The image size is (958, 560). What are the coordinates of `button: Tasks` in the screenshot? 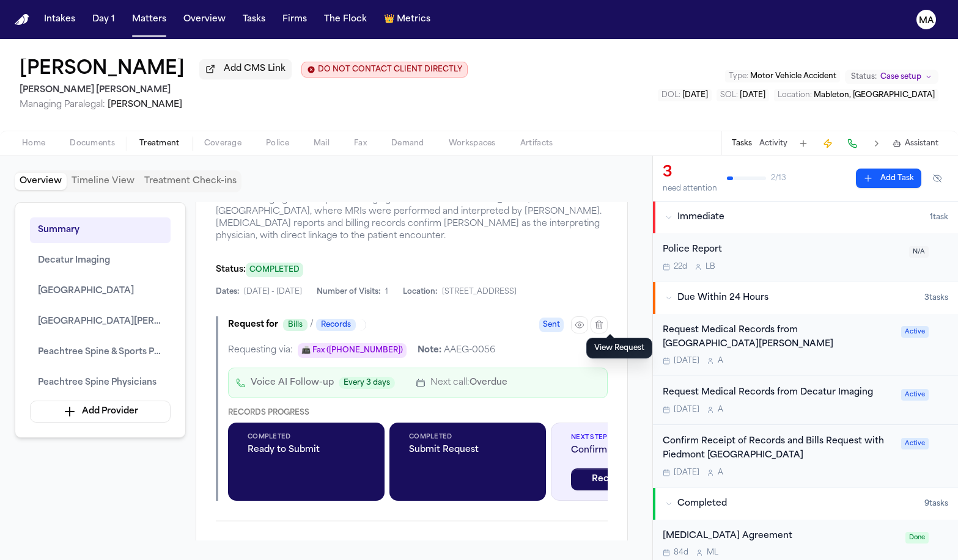 It's located at (254, 19).